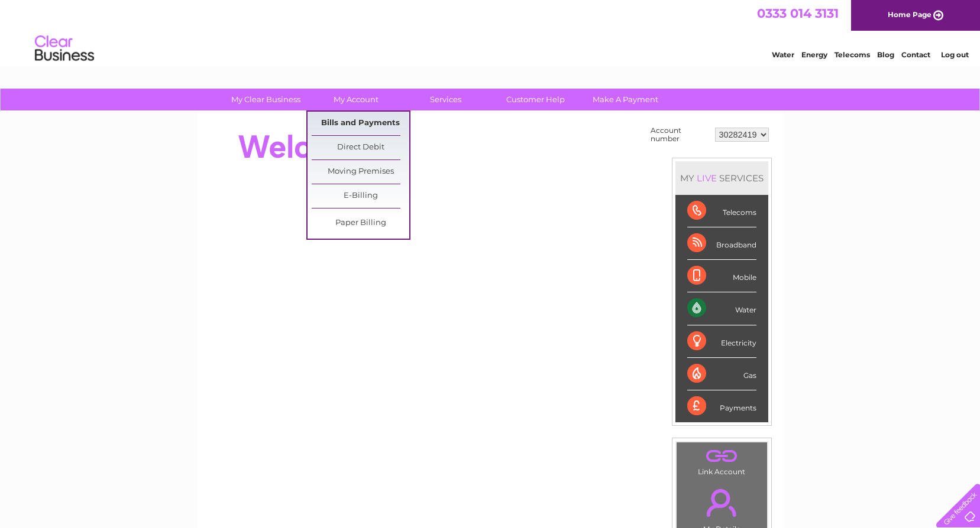 The image size is (980, 528). Describe the element at coordinates (361, 172) in the screenshot. I see `a: Moving Premises` at that location.